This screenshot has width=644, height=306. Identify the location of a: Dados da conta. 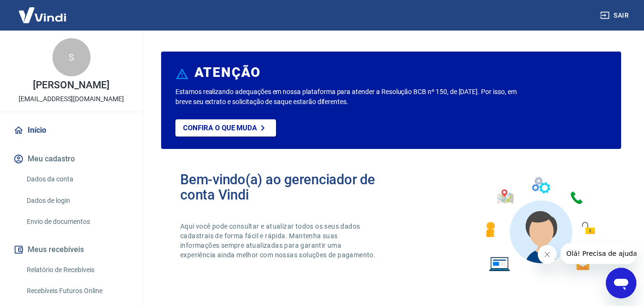
(77, 179).